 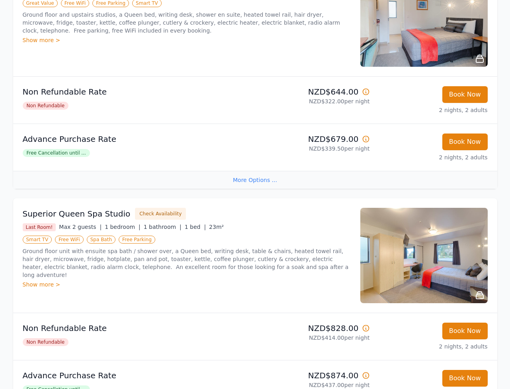 What do you see at coordinates (314, 101) in the screenshot?
I see `p: NZD$322.00 per night` at bounding box center [314, 101].